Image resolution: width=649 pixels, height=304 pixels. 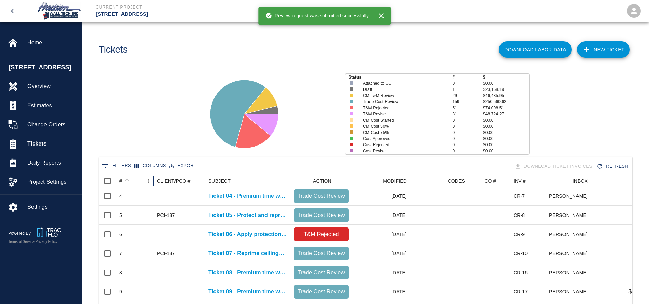 What do you see at coordinates (467, 90) in the screenshot?
I see `p: 11` at bounding box center [467, 90].